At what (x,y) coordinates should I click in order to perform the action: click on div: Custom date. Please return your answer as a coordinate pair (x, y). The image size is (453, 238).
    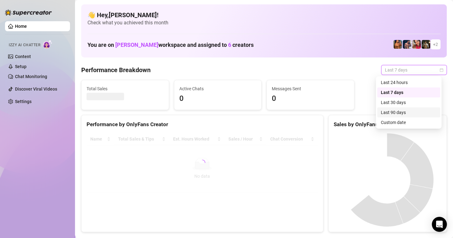
    Looking at the image, I should click on (408, 122).